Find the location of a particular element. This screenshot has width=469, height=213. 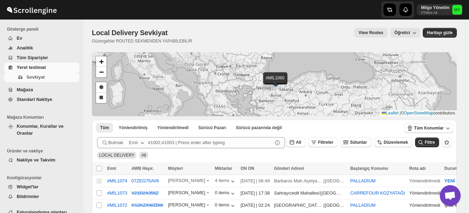

button: CARREFOUR KOZYATAĞI is located at coordinates (378, 193).